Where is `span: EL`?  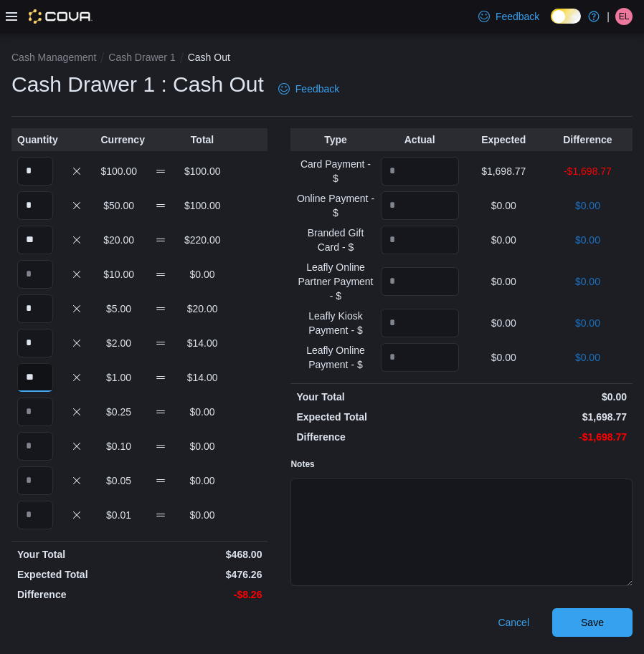 span: EL is located at coordinates (624, 17).